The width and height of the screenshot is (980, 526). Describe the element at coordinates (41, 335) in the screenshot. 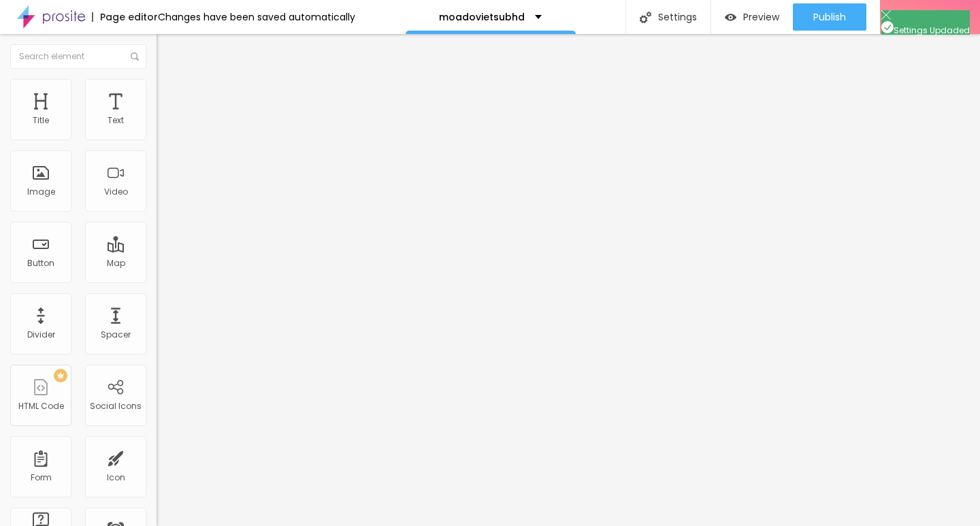

I see `div: Divider` at that location.